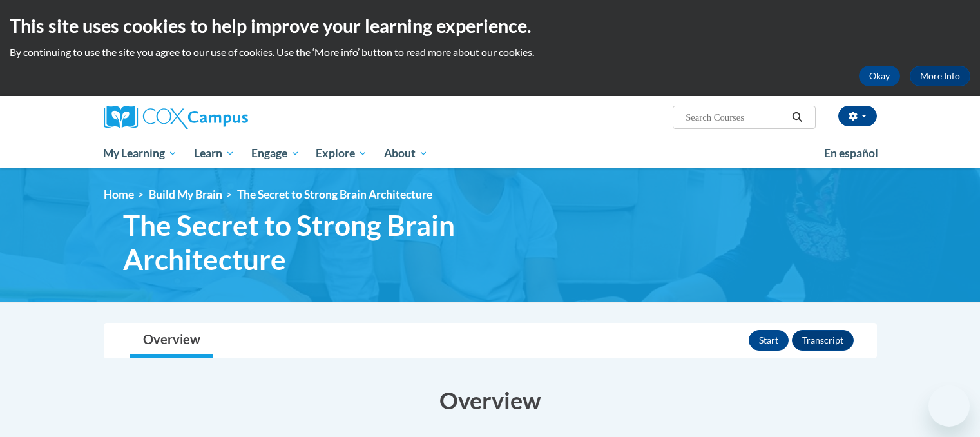 The image size is (980, 437). Describe the element at coordinates (858, 116) in the screenshot. I see `button: Account Settings` at that location.